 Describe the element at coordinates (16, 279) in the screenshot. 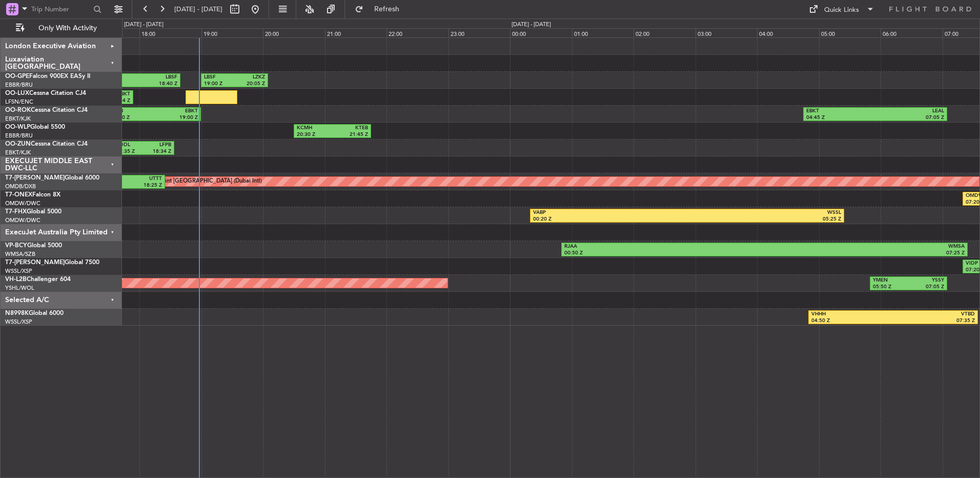

I see `span: VH-L2B` at that location.